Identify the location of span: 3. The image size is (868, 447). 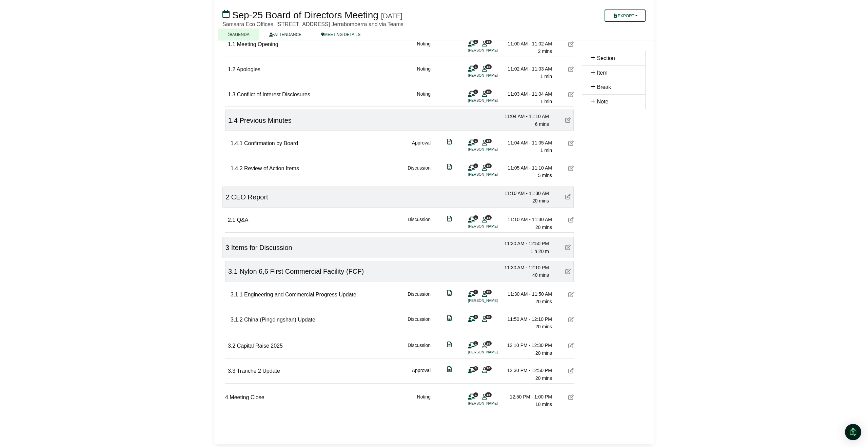
(227, 248).